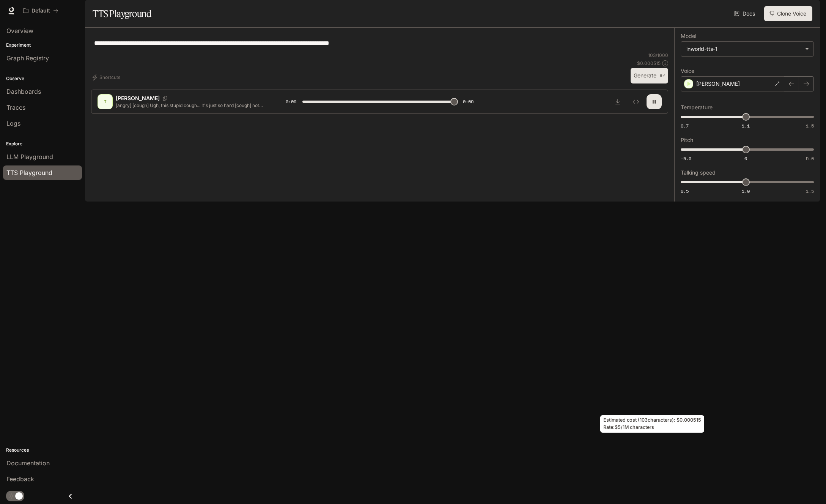  I want to click on button: Generate⌘⏎, so click(649, 75).